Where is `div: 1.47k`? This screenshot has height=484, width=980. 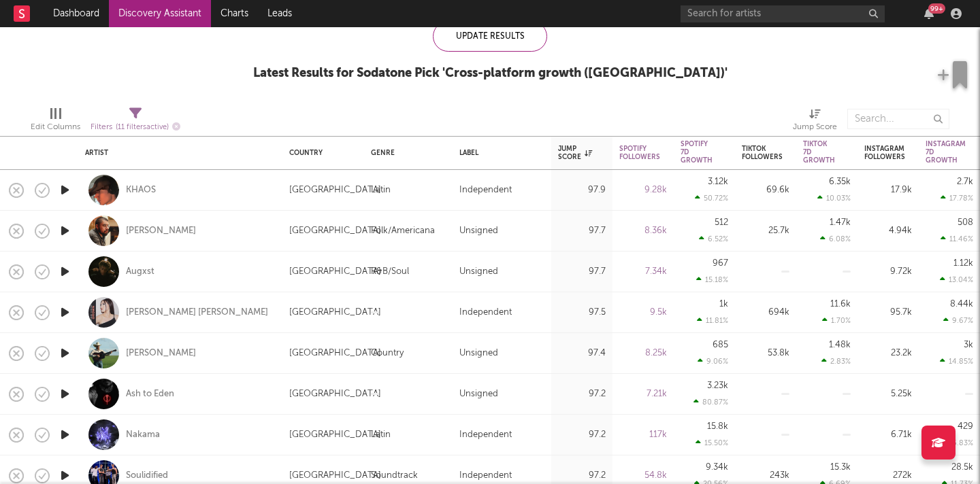 div: 1.47k is located at coordinates (840, 223).